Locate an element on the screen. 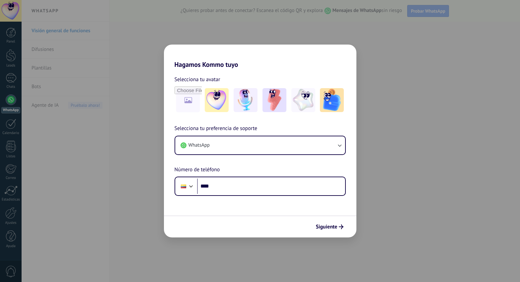 This screenshot has height=282, width=520. span: Siguiente is located at coordinates (327, 227).